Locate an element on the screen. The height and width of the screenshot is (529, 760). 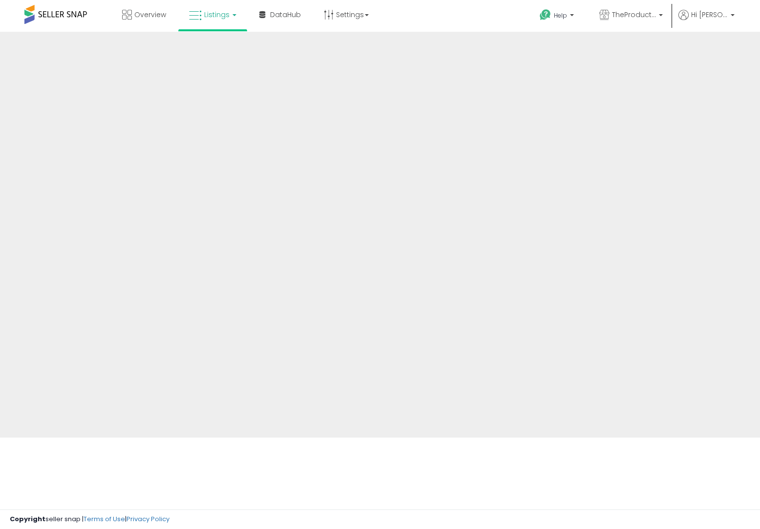
a: Help is located at coordinates (558, 17).